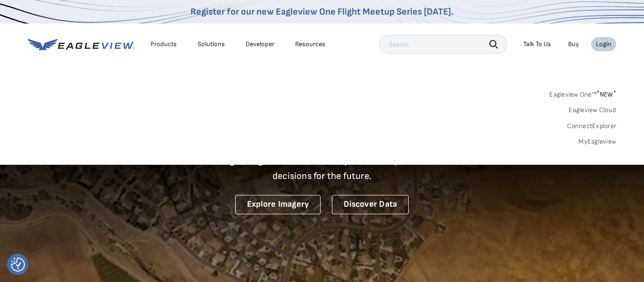 This screenshot has height=282, width=644. I want to click on div: Resources, so click(310, 44).